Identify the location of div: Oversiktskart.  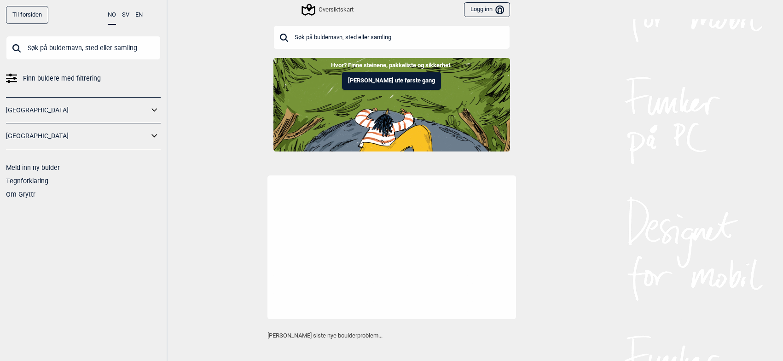
(328, 10).